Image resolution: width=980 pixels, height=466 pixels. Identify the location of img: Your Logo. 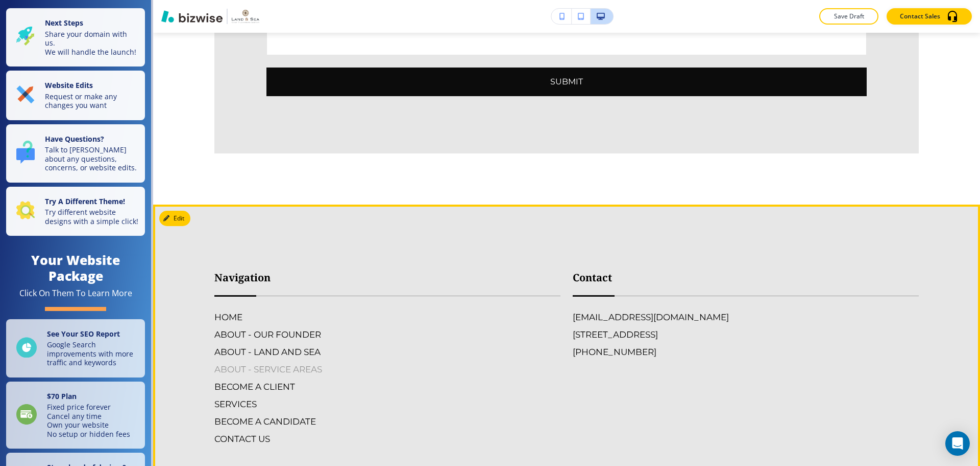
(246, 16).